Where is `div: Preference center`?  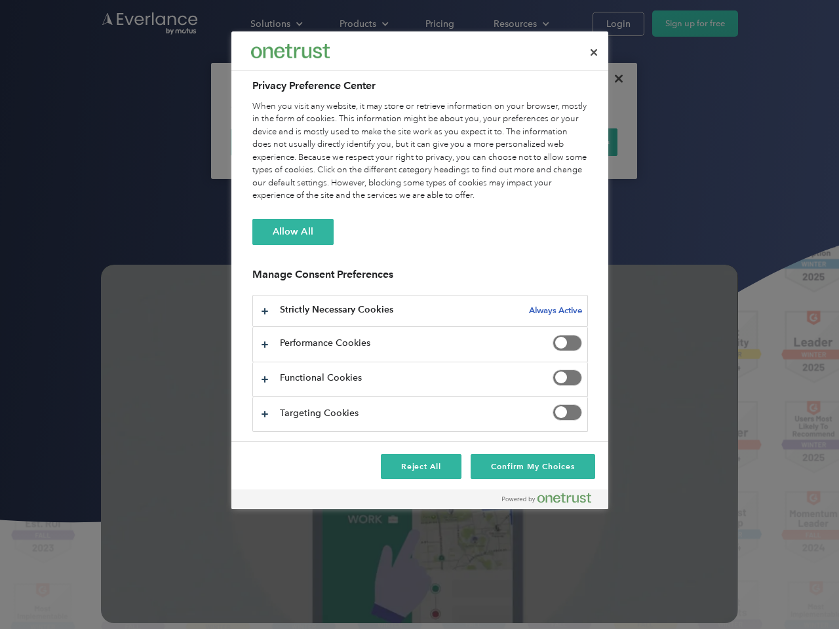
div: Preference center is located at coordinates (419, 270).